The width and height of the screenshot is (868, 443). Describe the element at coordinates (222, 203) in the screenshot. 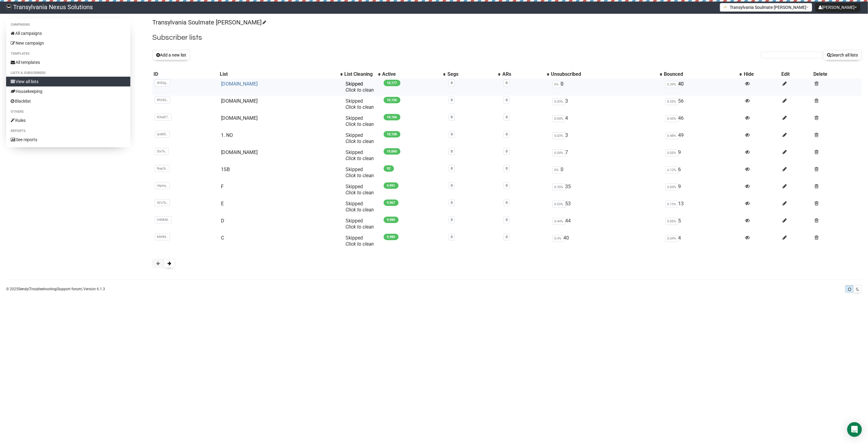

I see `a: E` at that location.